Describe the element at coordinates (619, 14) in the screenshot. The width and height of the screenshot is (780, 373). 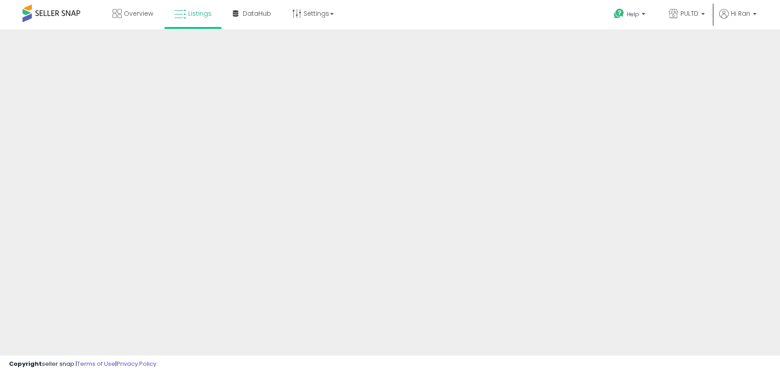
I see `i: Get Help` at that location.